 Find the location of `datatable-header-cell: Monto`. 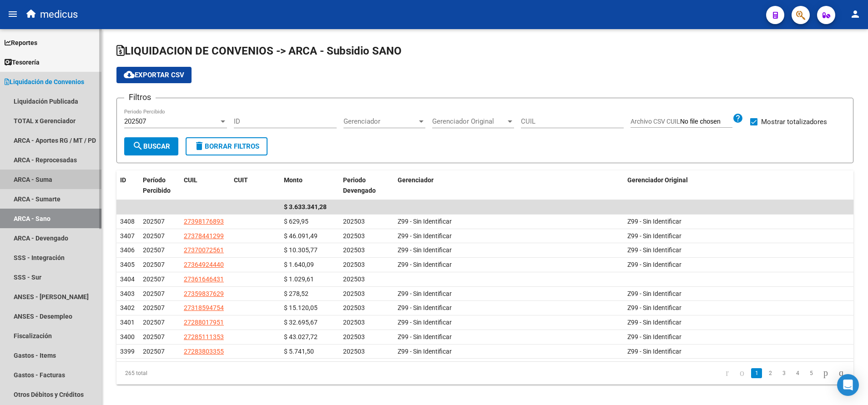

datatable-header-cell: Monto is located at coordinates (310, 186).